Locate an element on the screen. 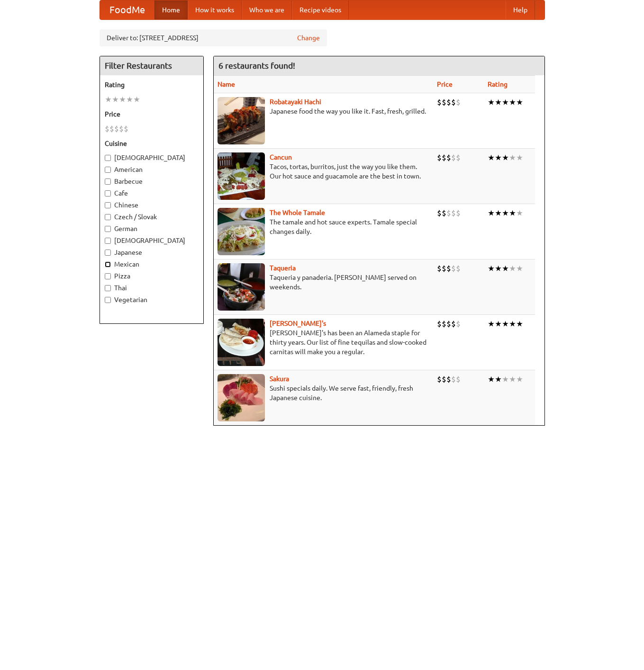  input: Czech / Slovak is located at coordinates (108, 217).